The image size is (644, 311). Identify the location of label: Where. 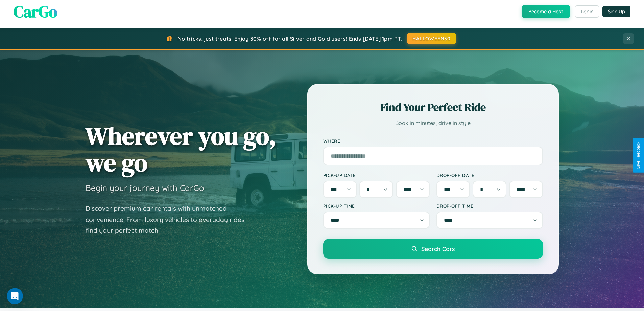
(433, 141).